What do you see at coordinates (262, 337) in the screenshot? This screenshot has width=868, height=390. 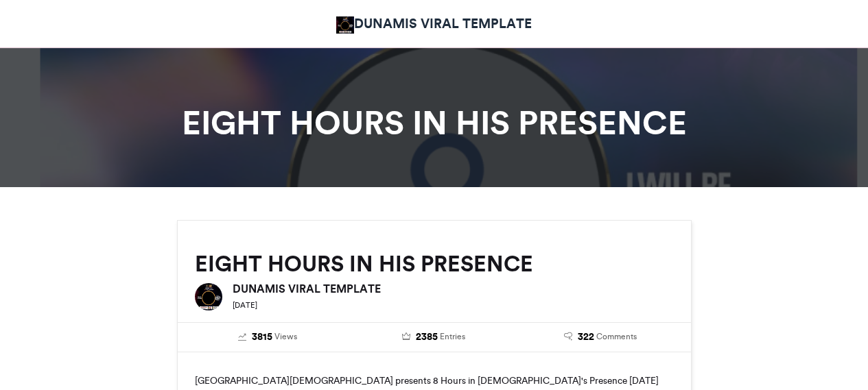 I see `span: 3815` at bounding box center [262, 337].